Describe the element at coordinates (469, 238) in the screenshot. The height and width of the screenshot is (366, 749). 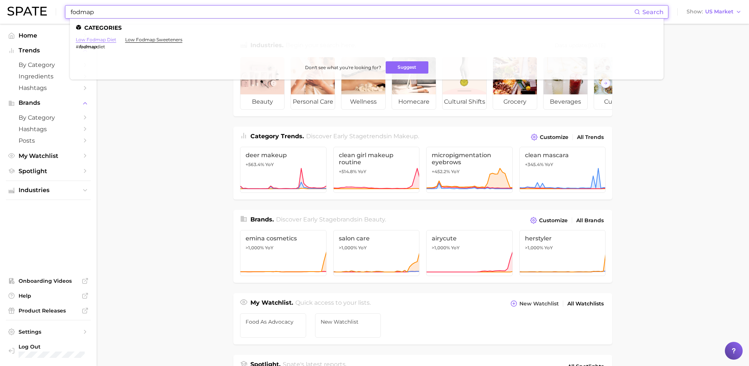
I see `span: airycute` at that location.